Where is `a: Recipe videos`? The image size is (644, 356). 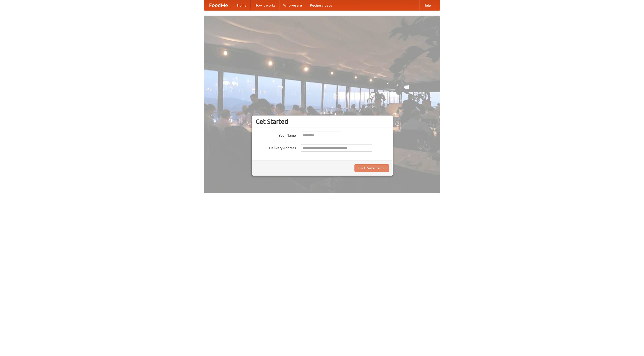 a: Recipe videos is located at coordinates (321, 5).